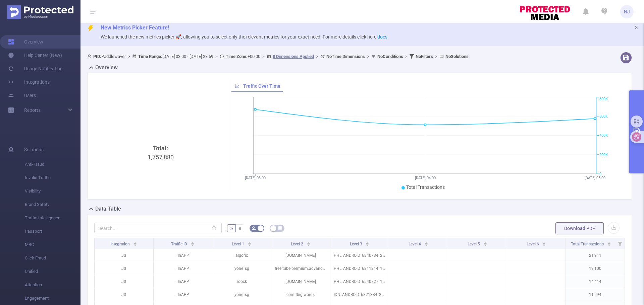  Describe the element at coordinates (161, 148) in the screenshot. I see `b: Total:` at that location.